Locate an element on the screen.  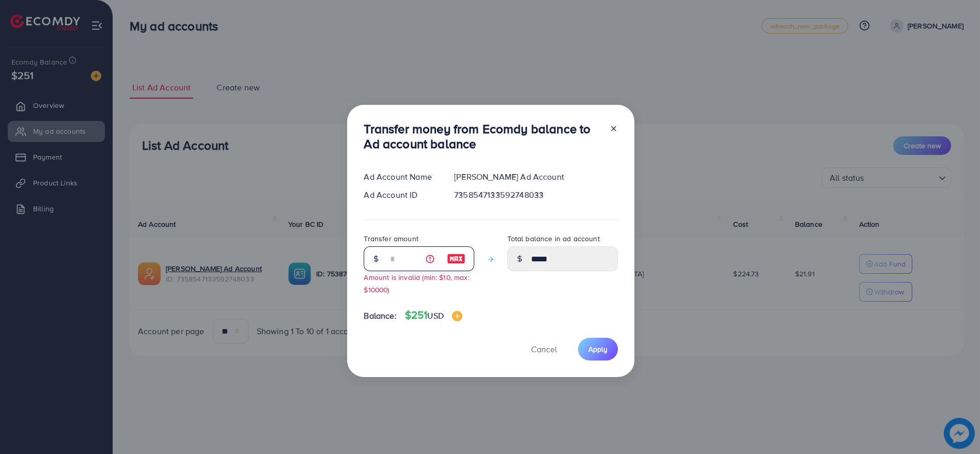
h3: Transfer money from Ecomdy balance to Ad account balance is located at coordinates (483, 136).